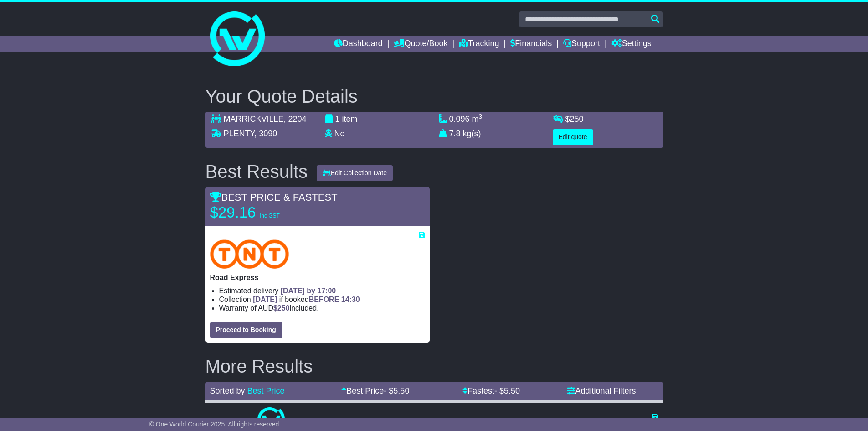 The height and width of the screenshot is (431, 868). I want to click on span: kg(s), so click(472, 133).